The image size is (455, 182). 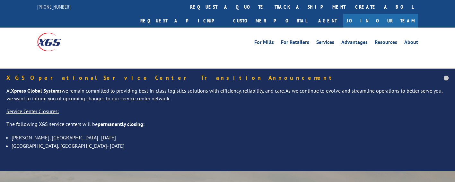 What do you see at coordinates (227, 78) in the screenshot?
I see `h5: XGS Operational Service Center Transition Announcement` at bounding box center [227, 78].